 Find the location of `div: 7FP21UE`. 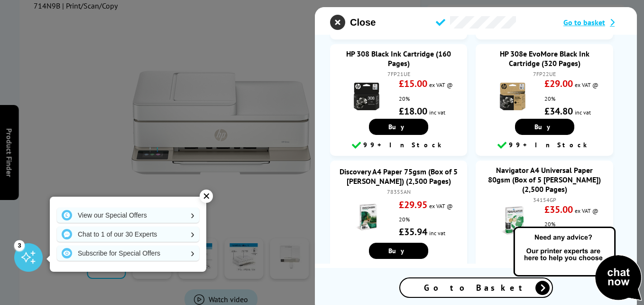

div: 7FP21UE is located at coordinates (398, 74).